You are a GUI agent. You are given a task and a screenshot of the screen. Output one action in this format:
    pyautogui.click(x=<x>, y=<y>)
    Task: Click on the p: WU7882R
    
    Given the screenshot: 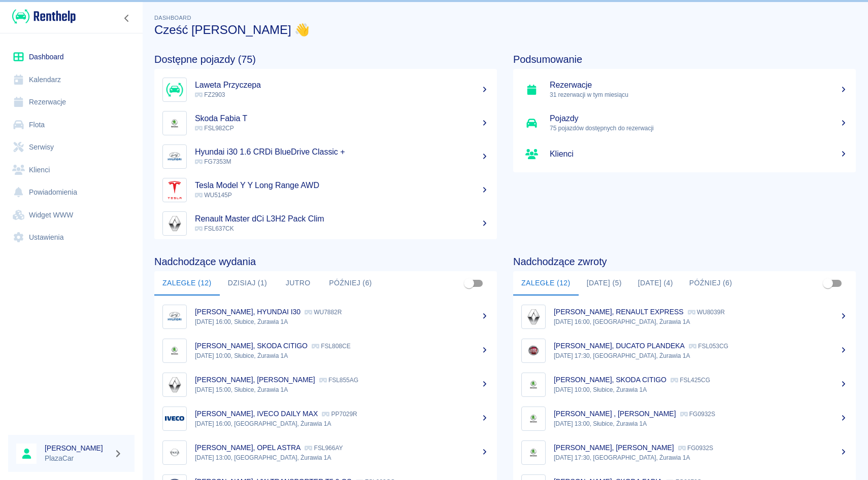 What is the action you would take?
    pyautogui.click(x=323, y=313)
    